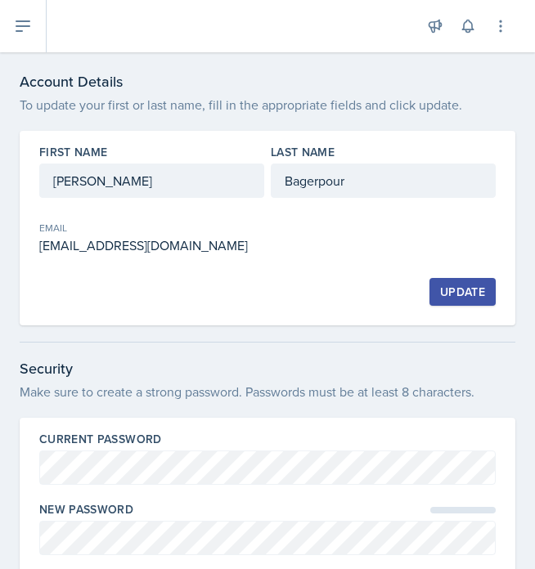  Describe the element at coordinates (267, 82) in the screenshot. I see `h3: Account Details` at that location.